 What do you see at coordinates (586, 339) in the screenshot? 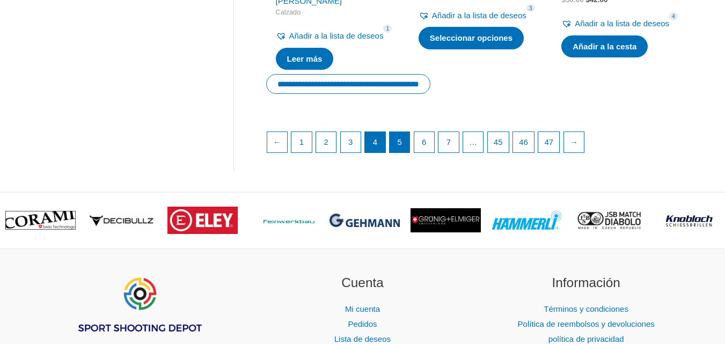
I see `a: política de privacidad` at bounding box center [586, 339].